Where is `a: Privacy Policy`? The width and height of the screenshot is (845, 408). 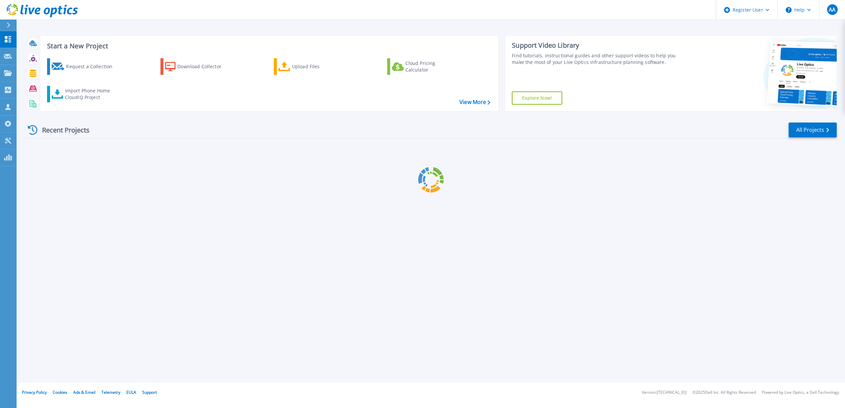
a: Privacy Policy is located at coordinates (34, 392).